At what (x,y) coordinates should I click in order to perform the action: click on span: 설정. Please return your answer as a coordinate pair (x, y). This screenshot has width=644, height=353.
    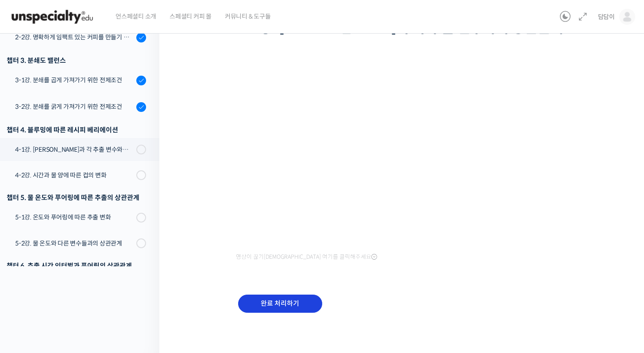
    Looking at the image, I should click on (142, 296).